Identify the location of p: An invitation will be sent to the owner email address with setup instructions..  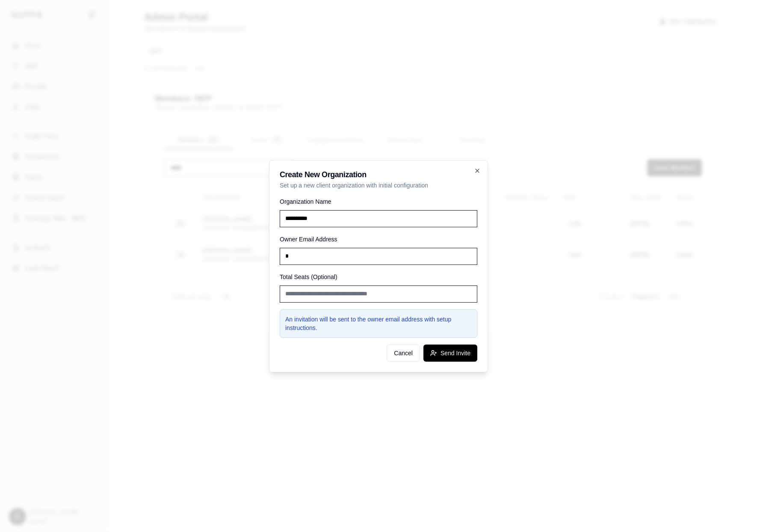
(379, 323).